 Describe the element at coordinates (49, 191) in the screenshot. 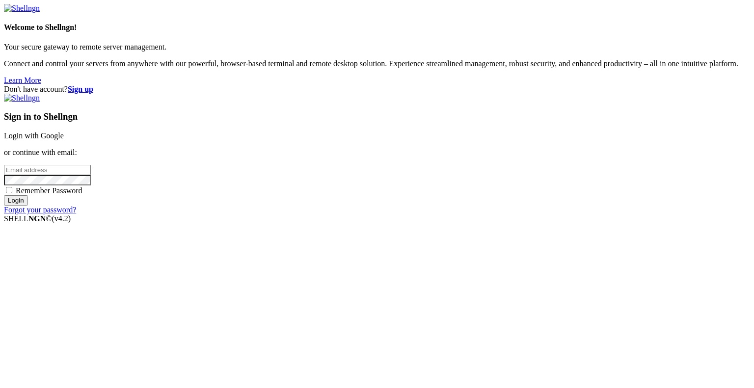

I see `span: Remember Password` at that location.